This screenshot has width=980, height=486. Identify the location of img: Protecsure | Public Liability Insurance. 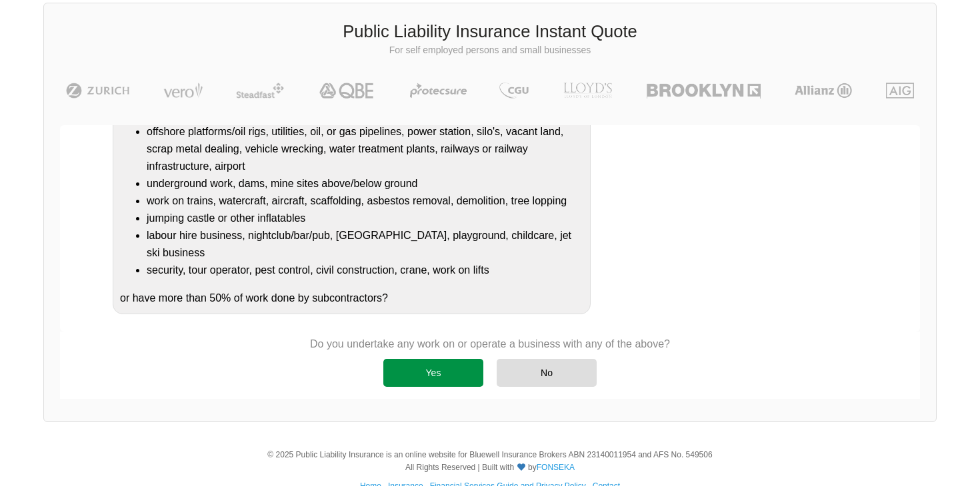
(438, 91).